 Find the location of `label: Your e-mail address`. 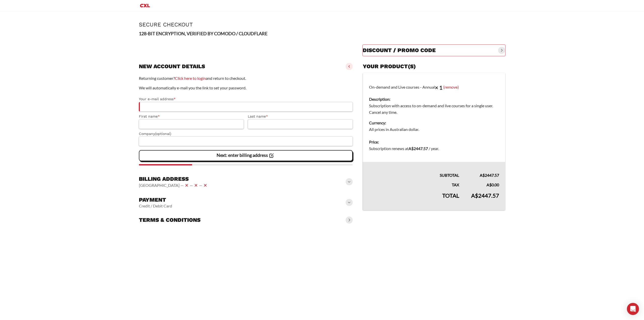

label: Your e-mail address is located at coordinates (246, 99).